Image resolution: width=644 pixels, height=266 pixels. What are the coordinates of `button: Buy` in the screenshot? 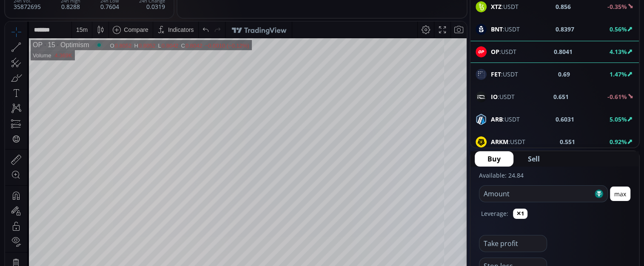 It's located at (494, 159).